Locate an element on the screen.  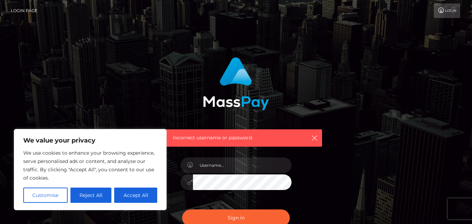
p: We value your privacy is located at coordinates (90, 141).